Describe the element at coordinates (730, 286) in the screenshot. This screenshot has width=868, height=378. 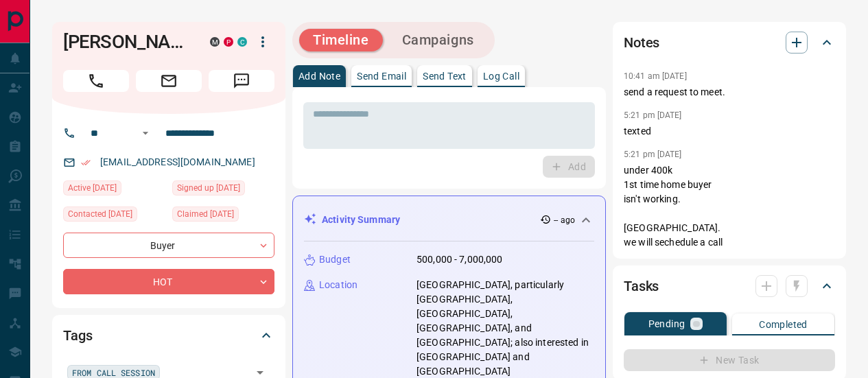
I see `div: Tasks` at that location.